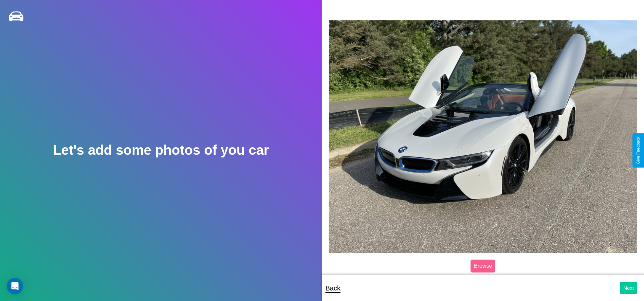 The image size is (644, 301). What do you see at coordinates (638, 150) in the screenshot?
I see `div: Give Feedback` at bounding box center [638, 150].